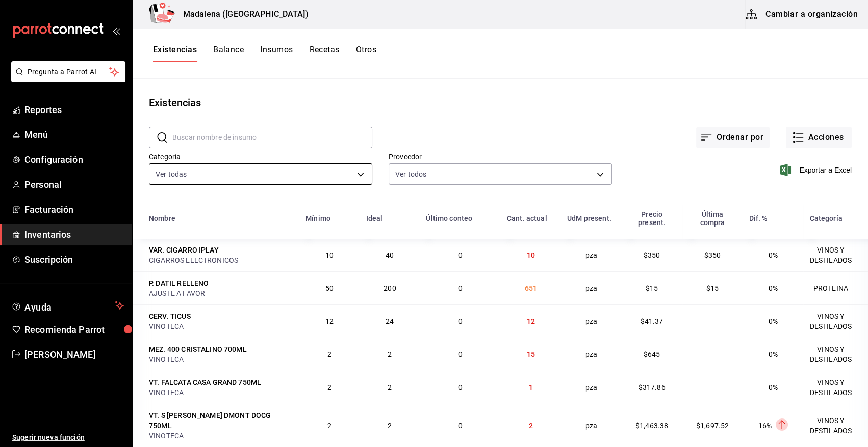 Image resolution: width=868 pixels, height=447 pixels. What do you see at coordinates (712, 218) in the screenshot?
I see `div: Última compra` at bounding box center [712, 218].